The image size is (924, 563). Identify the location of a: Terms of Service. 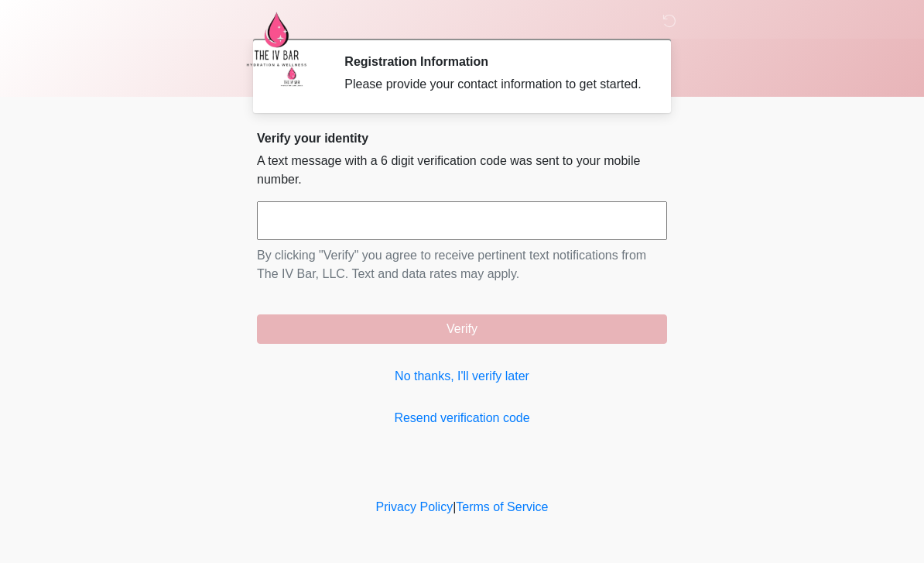
(501, 506).